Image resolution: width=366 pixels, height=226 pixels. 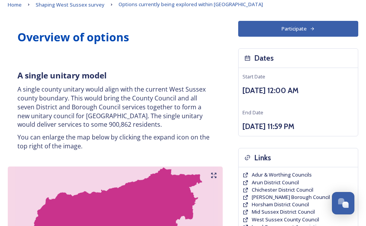 What do you see at coordinates (15, 5) in the screenshot?
I see `span: Home` at bounding box center [15, 5].